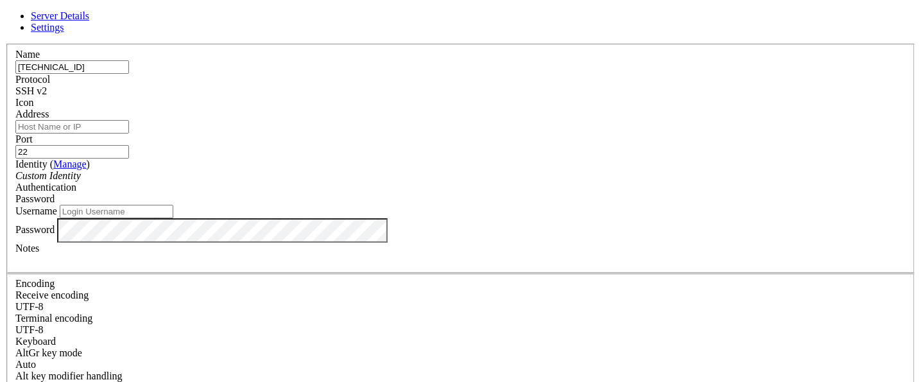 Image resolution: width=921 pixels, height=382 pixels. What do you see at coordinates (116, 211) in the screenshot?
I see `input: Login Username` at bounding box center [116, 211].